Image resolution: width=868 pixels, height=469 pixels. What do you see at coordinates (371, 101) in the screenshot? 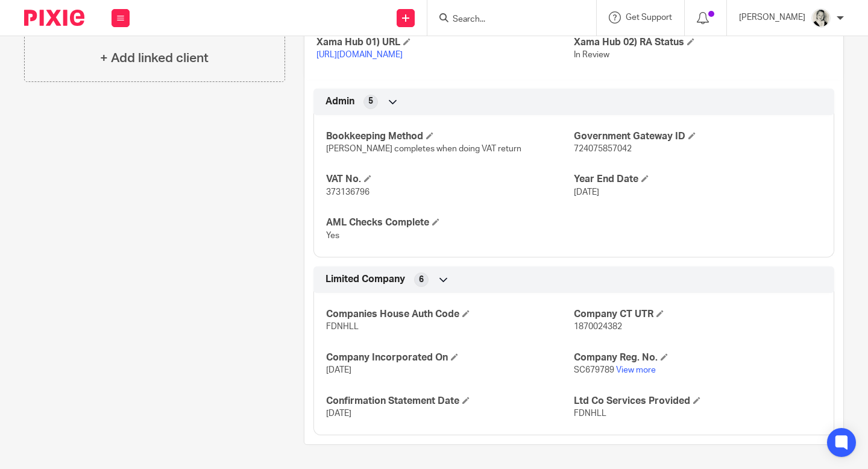
I see `span: 5` at bounding box center [371, 101].